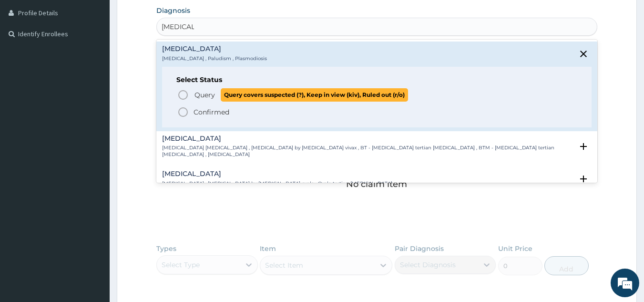  Describe the element at coordinates (183, 112) in the screenshot. I see `i: status option filled` at that location.